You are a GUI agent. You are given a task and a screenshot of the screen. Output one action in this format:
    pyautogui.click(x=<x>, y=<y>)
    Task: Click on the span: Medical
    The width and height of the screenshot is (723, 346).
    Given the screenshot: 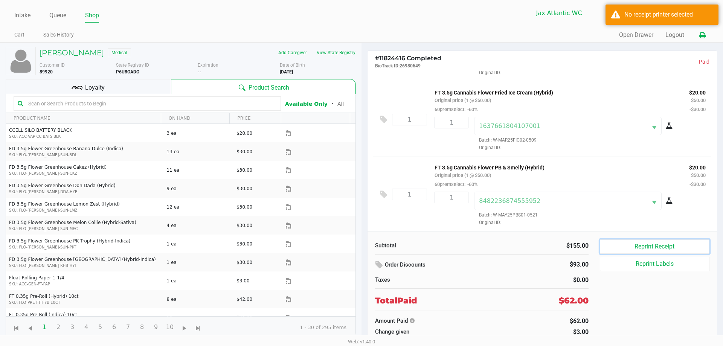 What is the action you would take?
    pyautogui.click(x=119, y=53)
    